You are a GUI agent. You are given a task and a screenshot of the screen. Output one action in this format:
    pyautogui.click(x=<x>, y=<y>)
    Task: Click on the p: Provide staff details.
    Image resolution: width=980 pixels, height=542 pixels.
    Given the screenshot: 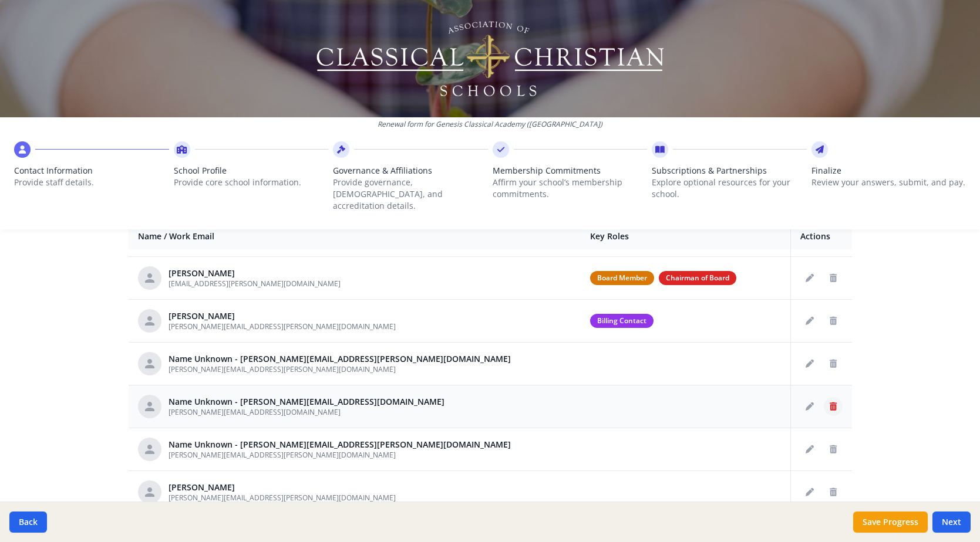 What is the action you would take?
    pyautogui.click(x=92, y=182)
    